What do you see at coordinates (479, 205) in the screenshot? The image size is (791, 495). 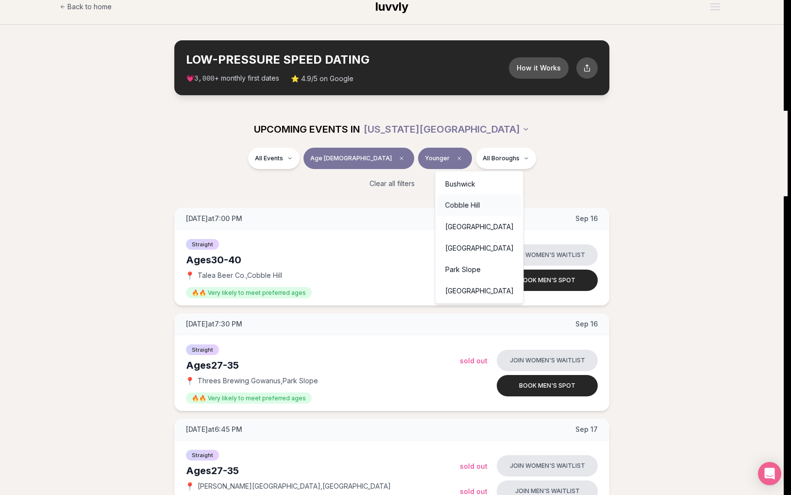 I see `div: Cobble Hill` at bounding box center [479, 205].